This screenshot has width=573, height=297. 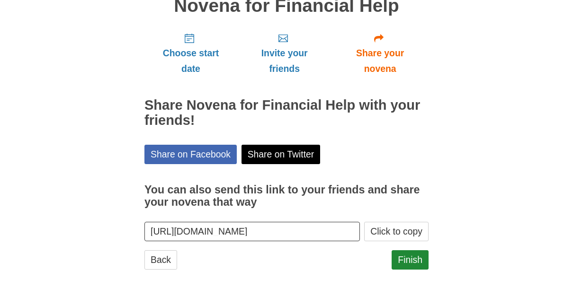 I want to click on a: Finish, so click(x=410, y=260).